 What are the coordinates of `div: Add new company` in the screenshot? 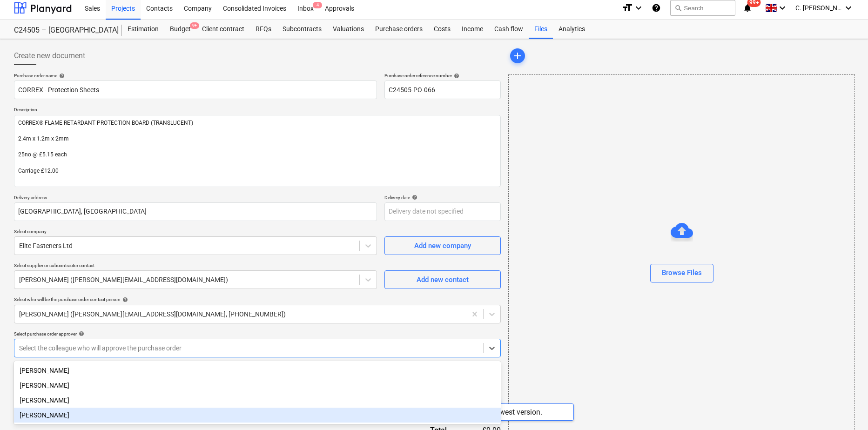 It's located at (443, 245).